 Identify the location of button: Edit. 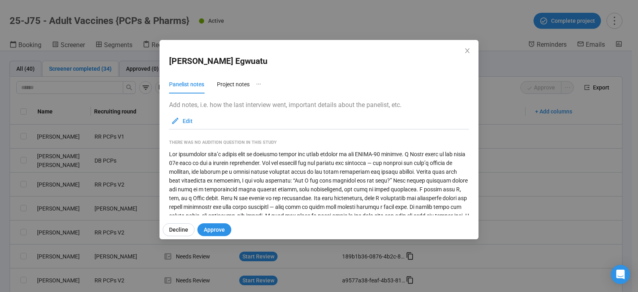
(182, 121).